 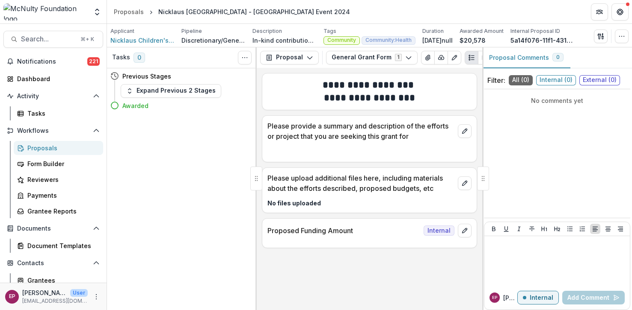 What do you see at coordinates (582, 229) in the screenshot?
I see `button: Ordered List` at bounding box center [582, 229].